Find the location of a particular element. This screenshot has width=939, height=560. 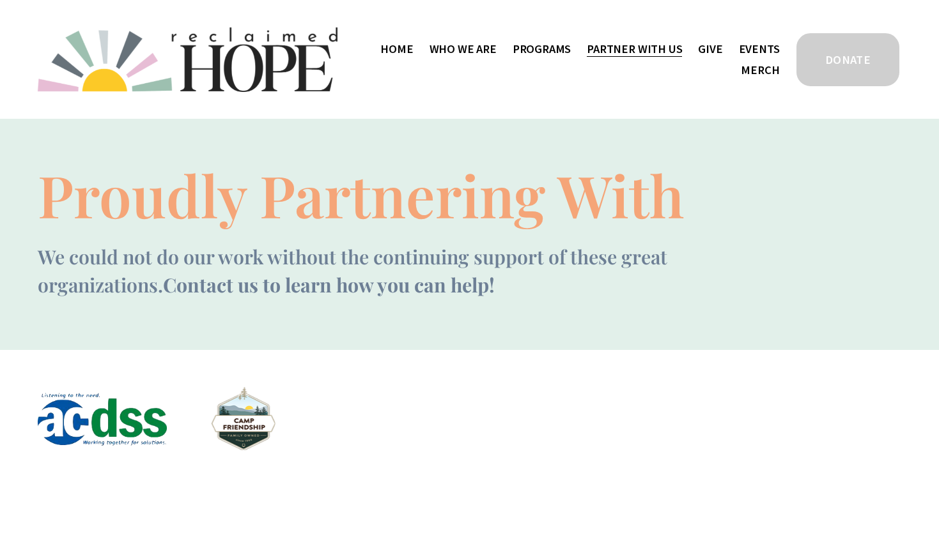

span: Programs is located at coordinates (542, 49).